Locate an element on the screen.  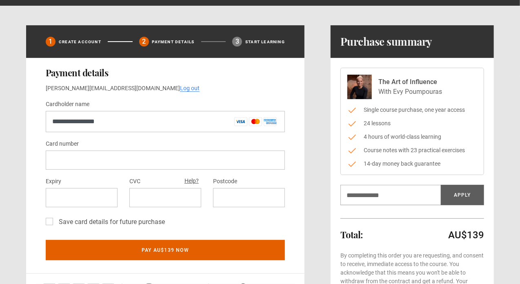
a: Log out is located at coordinates (190, 88).